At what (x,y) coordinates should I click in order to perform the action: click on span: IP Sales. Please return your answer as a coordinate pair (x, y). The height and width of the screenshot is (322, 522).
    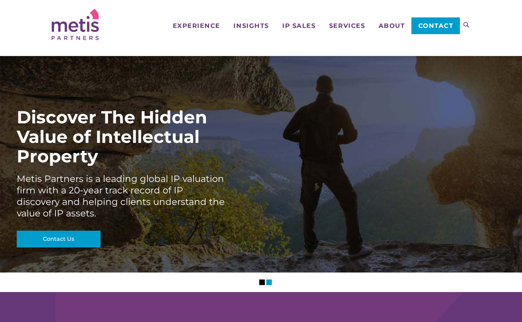
    Looking at the image, I should click on (298, 26).